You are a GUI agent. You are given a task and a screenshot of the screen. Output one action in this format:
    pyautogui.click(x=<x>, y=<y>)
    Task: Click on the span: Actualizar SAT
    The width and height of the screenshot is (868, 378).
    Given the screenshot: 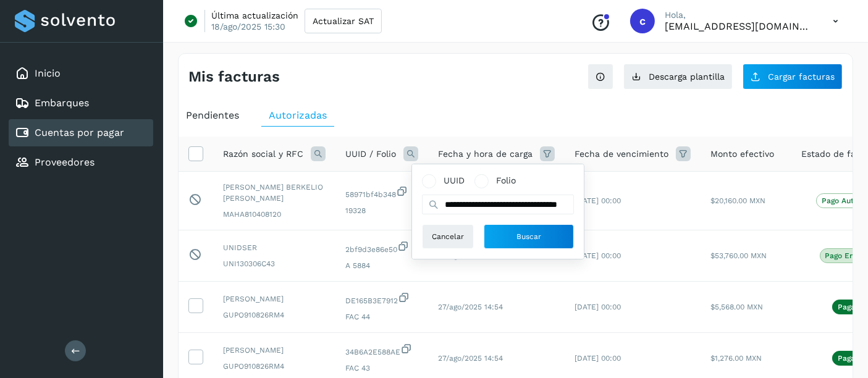 What is the action you would take?
    pyautogui.click(x=343, y=21)
    